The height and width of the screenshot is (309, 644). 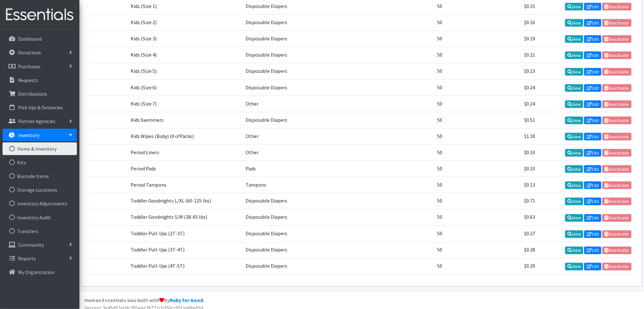 I want to click on td: Pads, so click(x=286, y=169).